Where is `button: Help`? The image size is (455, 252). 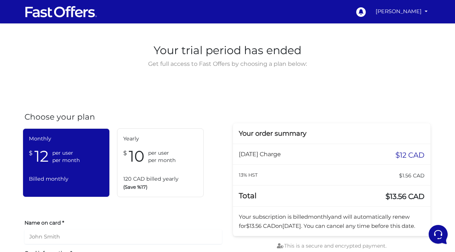 button: Help is located at coordinates (118, 193).